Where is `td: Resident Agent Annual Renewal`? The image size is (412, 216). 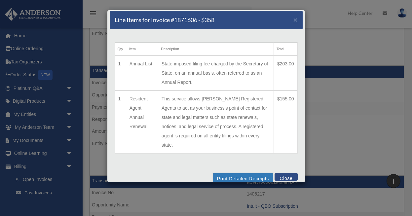 td: Resident Agent Annual Renewal is located at coordinates (142, 122).